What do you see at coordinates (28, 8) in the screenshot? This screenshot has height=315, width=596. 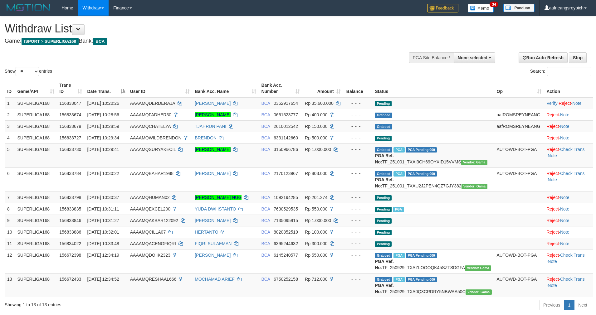 I see `img: MOTION_logo.png` at bounding box center [28, 8].